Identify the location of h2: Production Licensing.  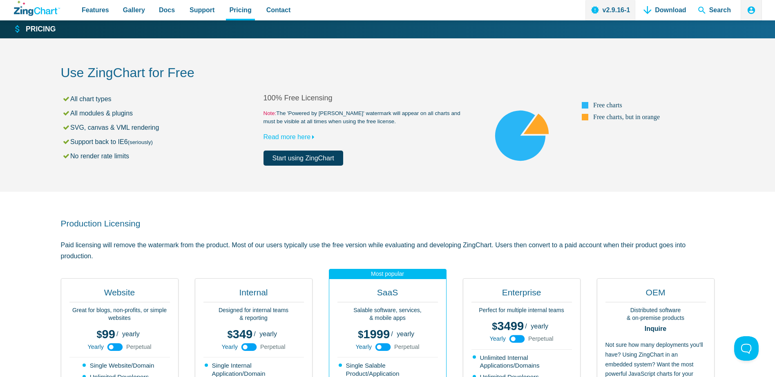
(388, 223).